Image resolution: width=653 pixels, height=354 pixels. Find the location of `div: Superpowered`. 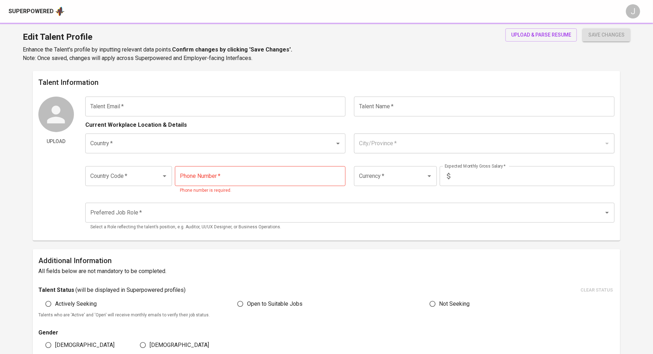

div: Superpowered is located at coordinates (31, 11).